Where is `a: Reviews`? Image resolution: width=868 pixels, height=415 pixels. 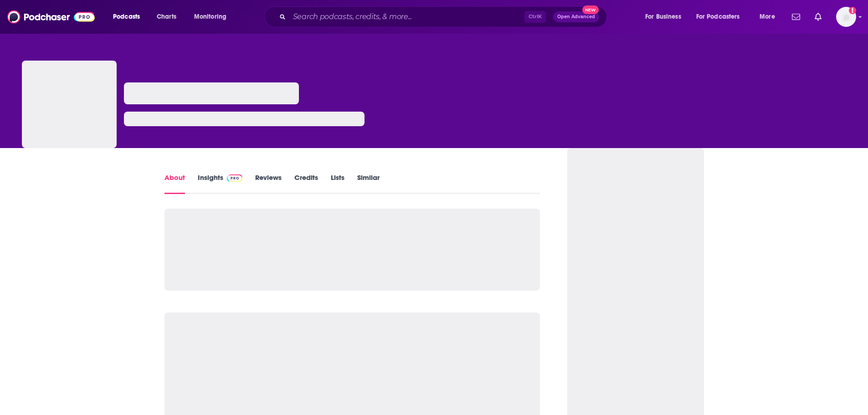
a: Reviews is located at coordinates (268, 183).